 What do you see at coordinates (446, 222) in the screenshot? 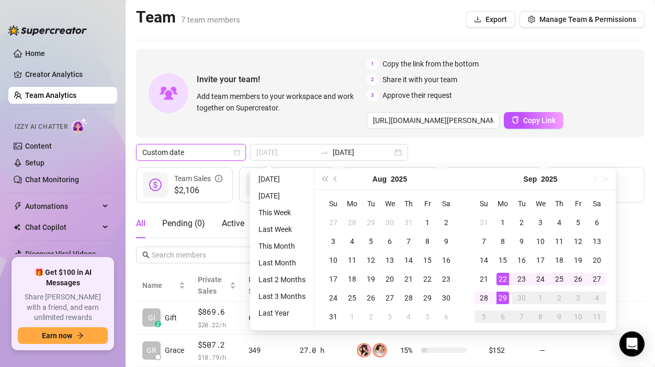
I see `div: 2` at bounding box center [446, 222].